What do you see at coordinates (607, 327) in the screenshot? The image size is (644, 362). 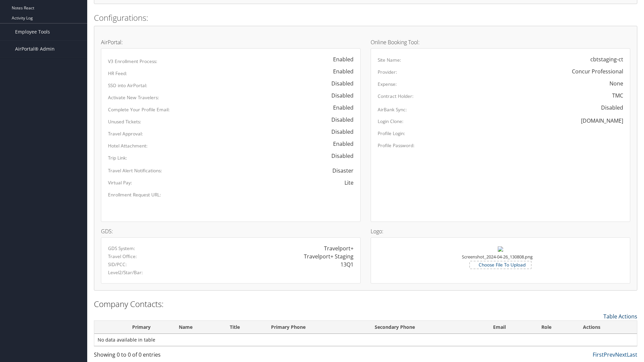 I see `th: Actions` at bounding box center [607, 327].